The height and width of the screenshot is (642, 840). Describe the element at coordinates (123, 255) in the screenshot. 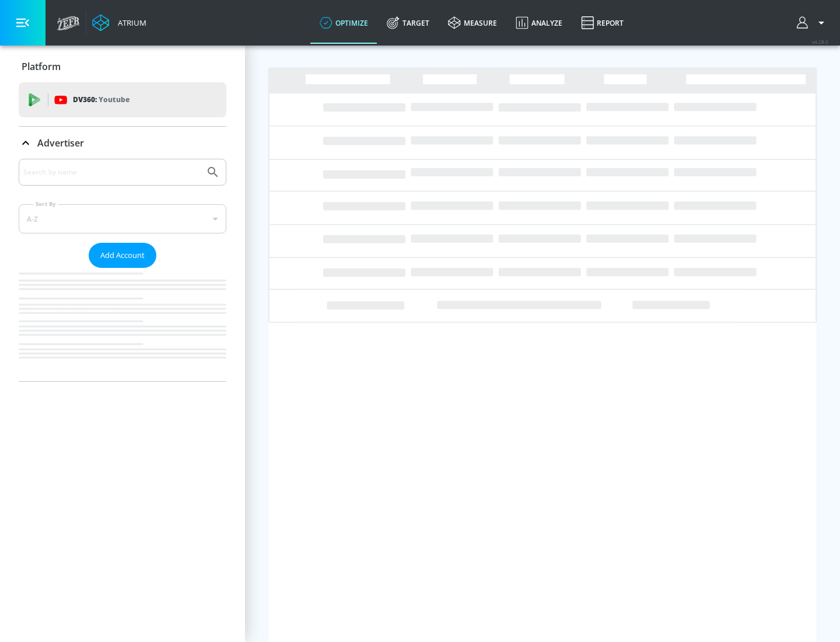

I see `button: Add Account` at that location.